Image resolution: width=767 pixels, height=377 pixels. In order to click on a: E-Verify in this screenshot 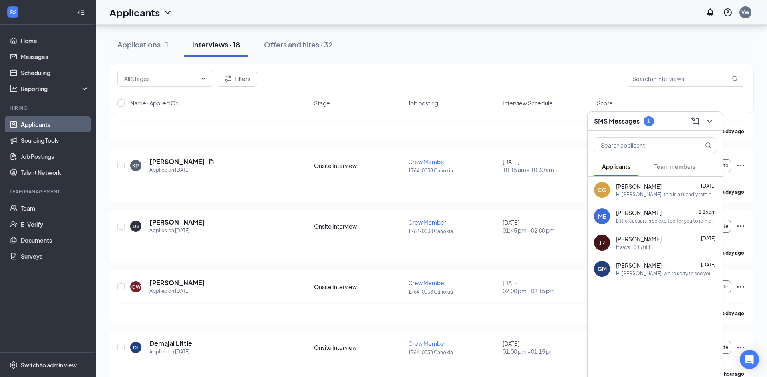, I will do `click(55, 224)`.